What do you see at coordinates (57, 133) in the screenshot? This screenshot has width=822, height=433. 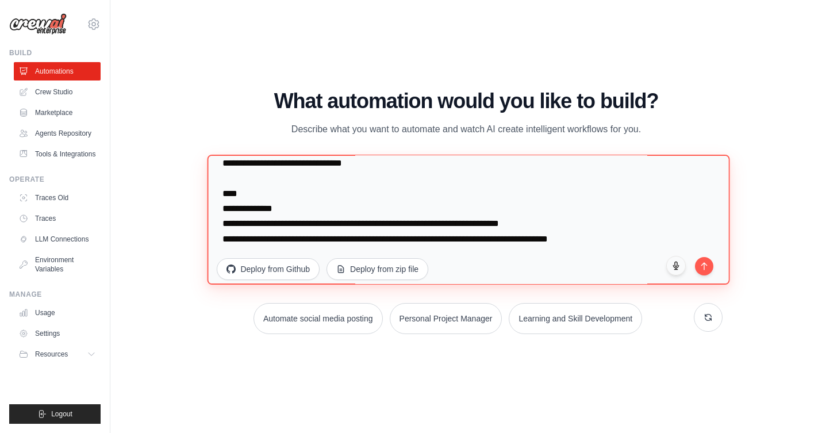 I see `a: Agents Repository` at bounding box center [57, 133].